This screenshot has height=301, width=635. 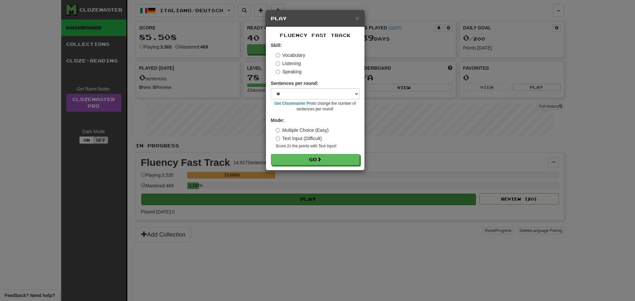 I want to click on a: Get Clozemaster Pro, so click(x=294, y=104).